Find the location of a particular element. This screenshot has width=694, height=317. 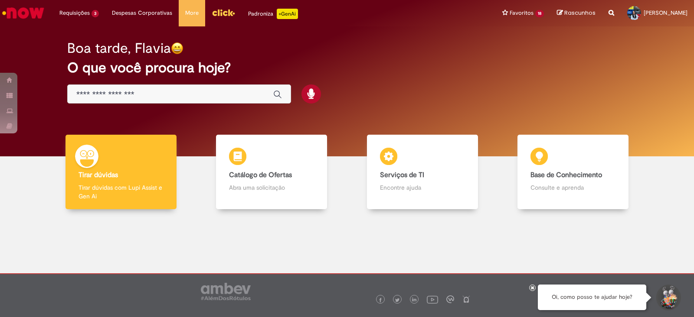

img: logo_footer_naosei.png is located at coordinates (466, 300).